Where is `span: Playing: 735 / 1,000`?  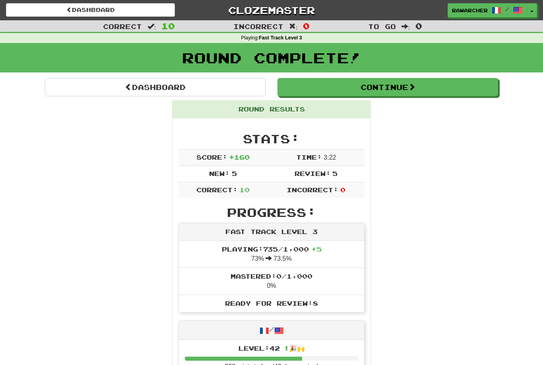
span: Playing: 735 / 1,000 is located at coordinates (272, 249).